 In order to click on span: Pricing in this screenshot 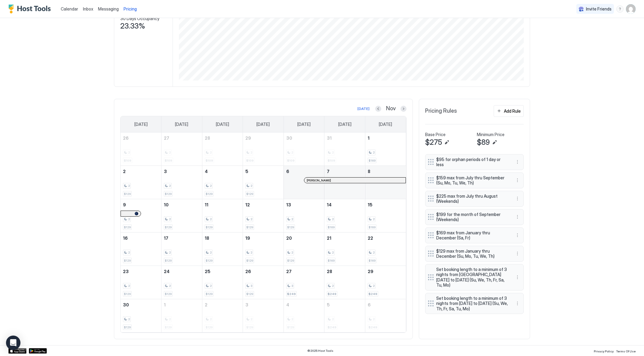, I will do `click(130, 9)`.